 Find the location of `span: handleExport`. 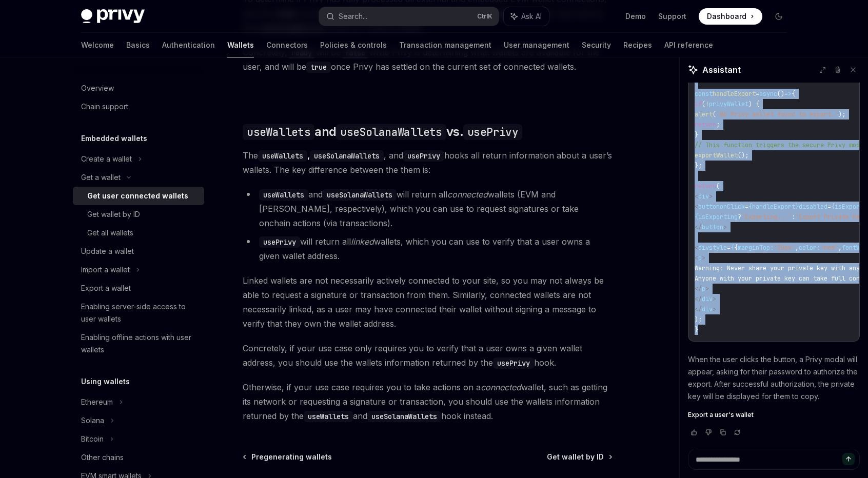

span: handleExport is located at coordinates (774, 207).